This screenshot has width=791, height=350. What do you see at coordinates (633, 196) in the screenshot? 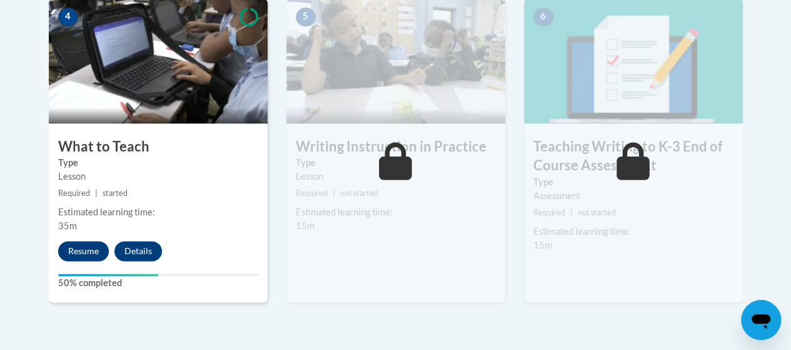
I see `div: Assessment` at bounding box center [633, 196].